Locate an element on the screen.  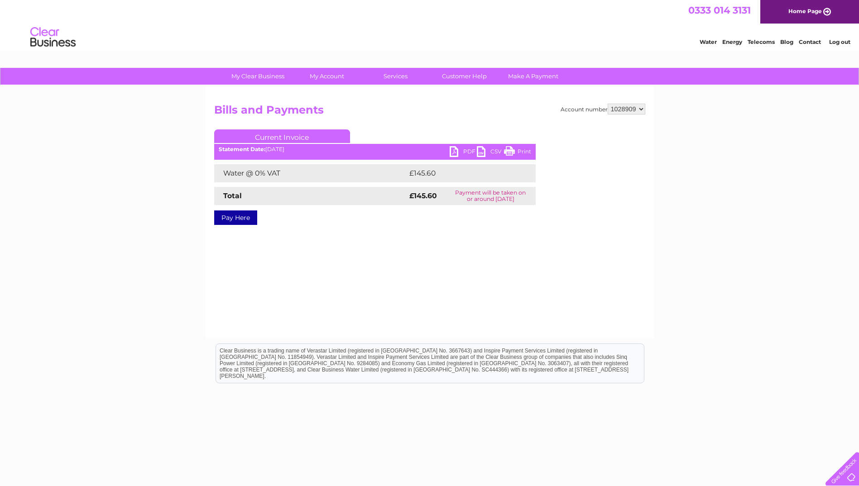
td: £145.60 is located at coordinates (463, 173).